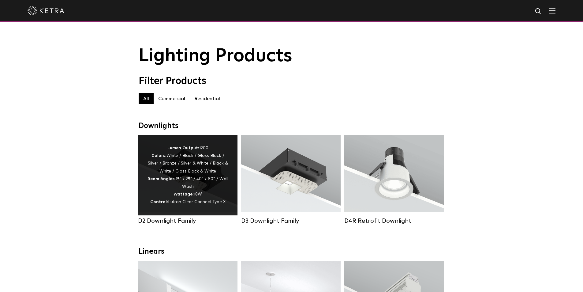 The image size is (583, 292). Describe the element at coordinates (159, 156) in the screenshot. I see `strong: Colors:` at that location.